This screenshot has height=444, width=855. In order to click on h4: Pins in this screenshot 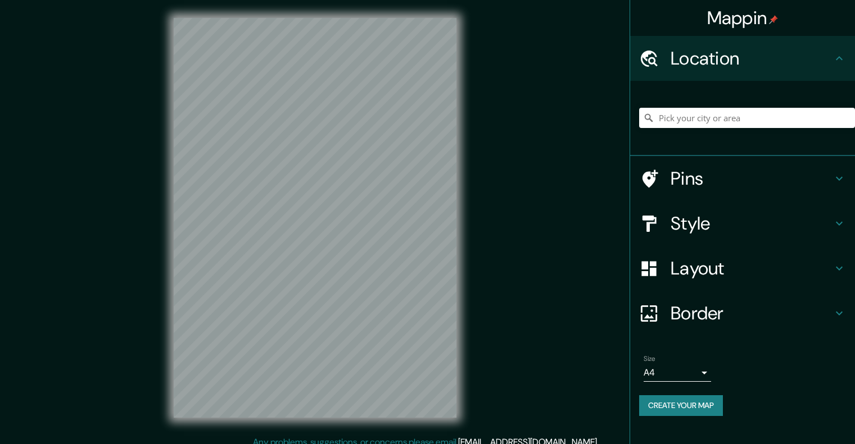, I will do `click(751, 179)`.